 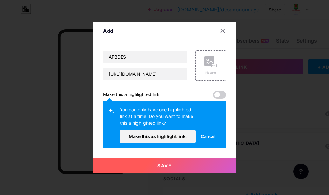 What do you see at coordinates (158, 118) in the screenshot?
I see `div: You can only have one highlighted link at a time. Do you want to make this a highlighted link?` at bounding box center [158, 118].